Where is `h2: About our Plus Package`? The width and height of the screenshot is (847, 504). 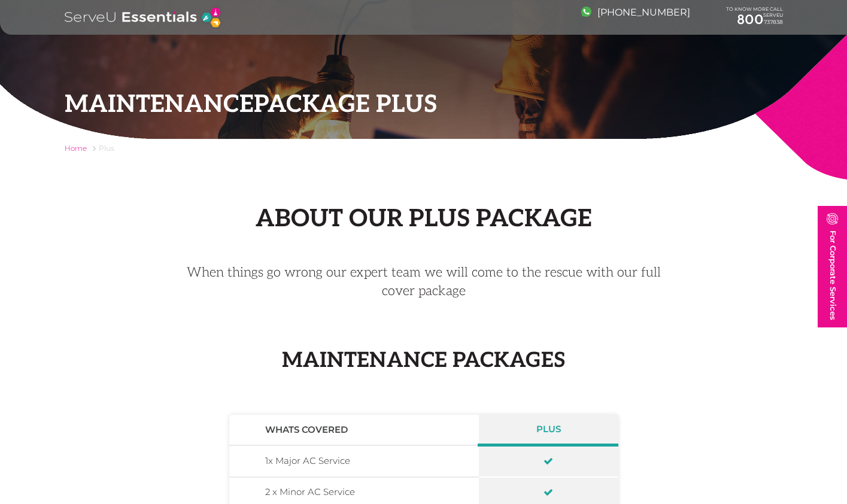 h2: About our Plus Package is located at coordinates (424, 219).